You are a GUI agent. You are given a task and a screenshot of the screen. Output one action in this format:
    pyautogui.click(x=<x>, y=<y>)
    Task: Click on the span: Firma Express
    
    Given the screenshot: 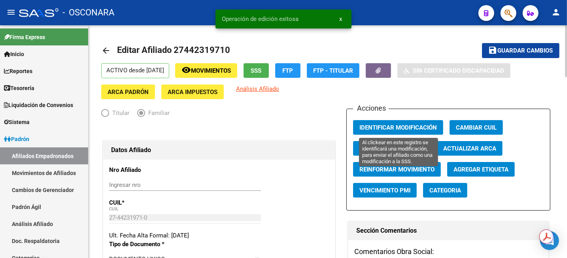 What is the action you would take?
    pyautogui.click(x=25, y=37)
    